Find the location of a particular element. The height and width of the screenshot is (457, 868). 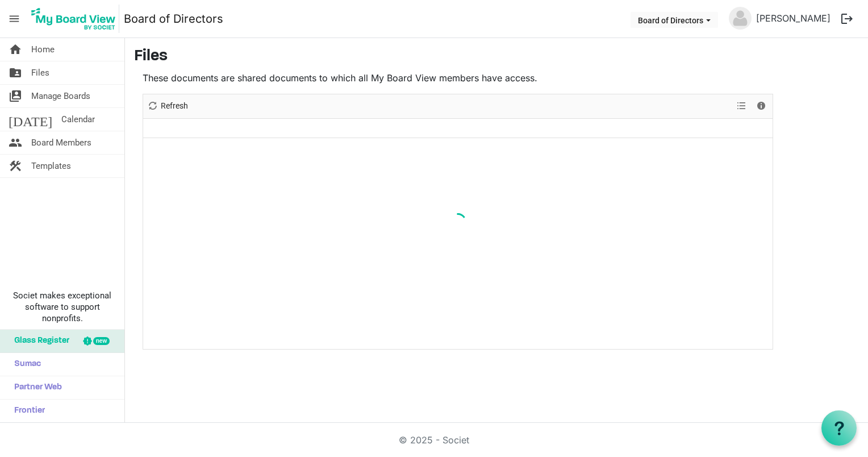

span: Files is located at coordinates (40, 73).